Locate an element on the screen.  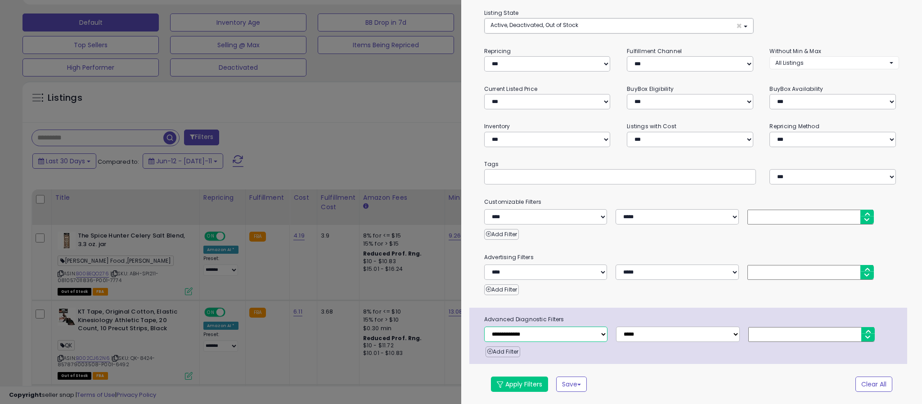
small: Fulfillment Channel is located at coordinates (654, 51).